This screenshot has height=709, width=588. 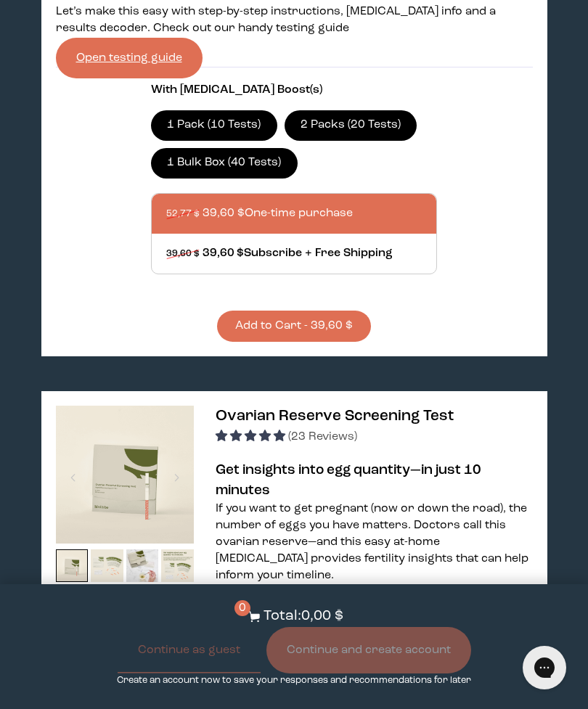 What do you see at coordinates (323, 437) in the screenshot?
I see `span: (23 Reviews)` at bounding box center [323, 437].